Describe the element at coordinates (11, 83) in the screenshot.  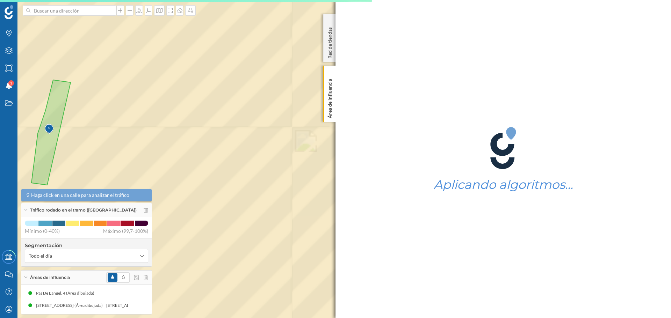
I see `span: 1` at that location.